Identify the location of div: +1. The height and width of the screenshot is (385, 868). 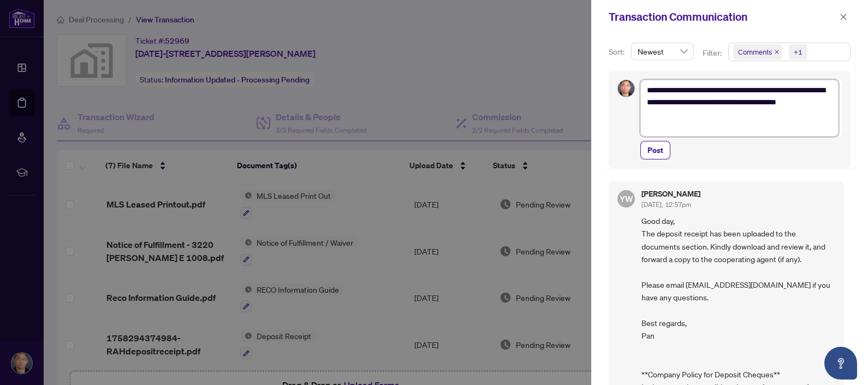
(798, 52).